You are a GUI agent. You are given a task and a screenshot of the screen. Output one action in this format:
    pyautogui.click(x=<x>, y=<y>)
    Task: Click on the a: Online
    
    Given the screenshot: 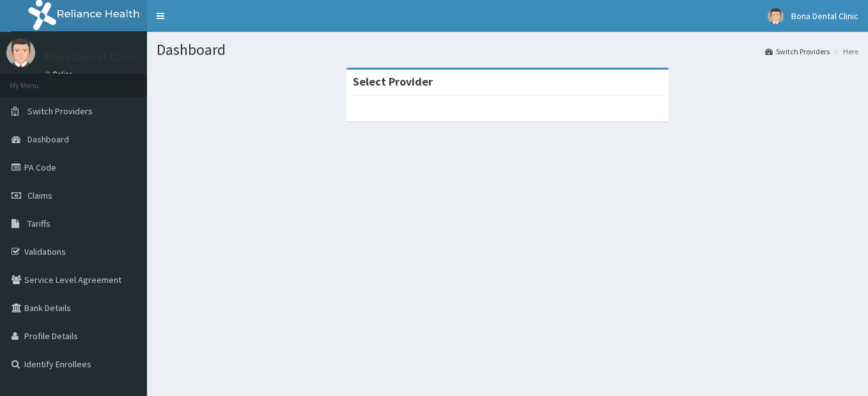 What is the action you would take?
    pyautogui.click(x=60, y=74)
    